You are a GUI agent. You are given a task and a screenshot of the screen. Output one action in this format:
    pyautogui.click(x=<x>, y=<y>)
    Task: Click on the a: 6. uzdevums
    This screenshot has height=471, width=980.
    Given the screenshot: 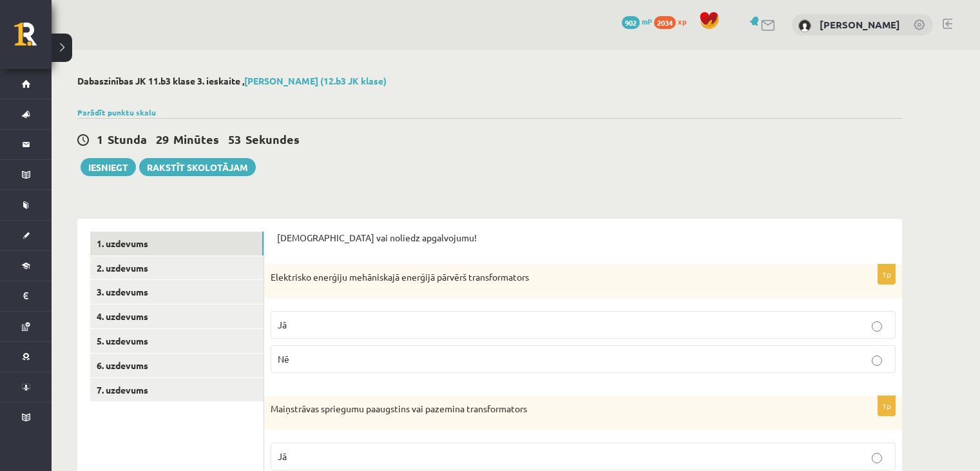 What is the action you would take?
    pyautogui.click(x=177, y=365)
    